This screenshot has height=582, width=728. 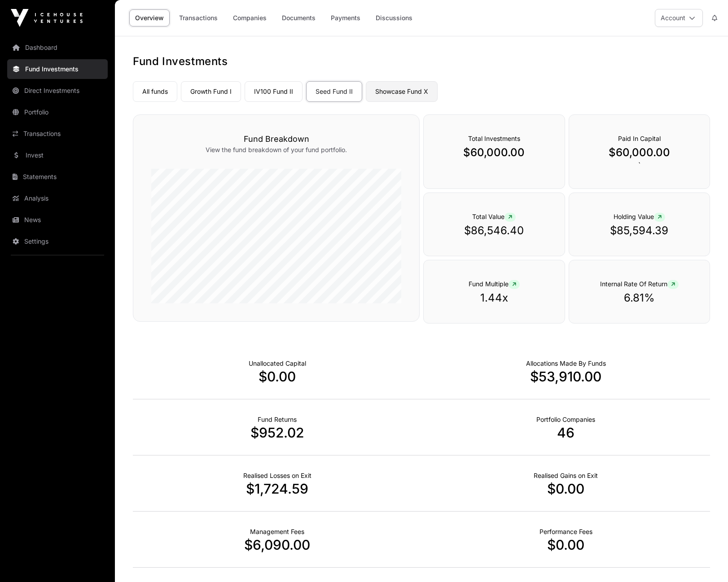 What do you see at coordinates (639, 298) in the screenshot?
I see `p: 6.81%` at bounding box center [639, 298].